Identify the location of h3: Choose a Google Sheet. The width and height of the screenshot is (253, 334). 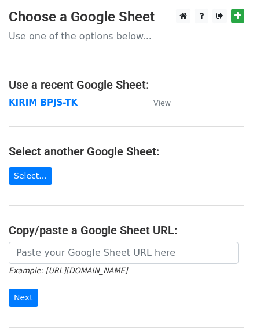
(126, 17).